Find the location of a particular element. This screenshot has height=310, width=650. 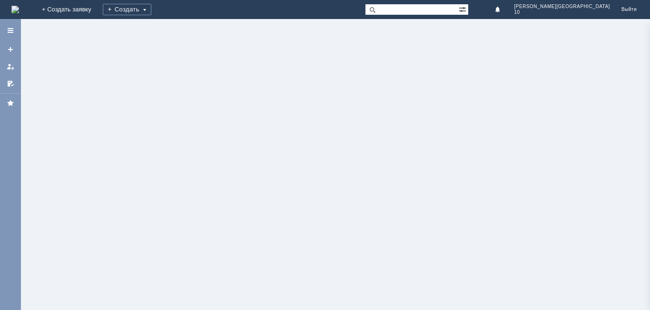

a: Создать заявку is located at coordinates (10, 49).